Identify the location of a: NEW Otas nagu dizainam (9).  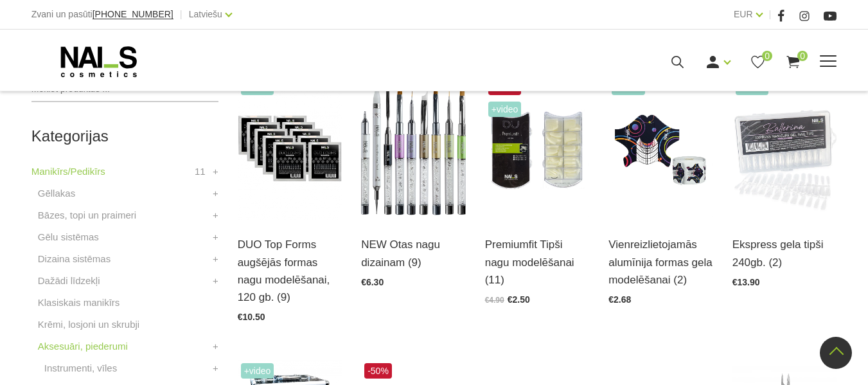
(413, 253).